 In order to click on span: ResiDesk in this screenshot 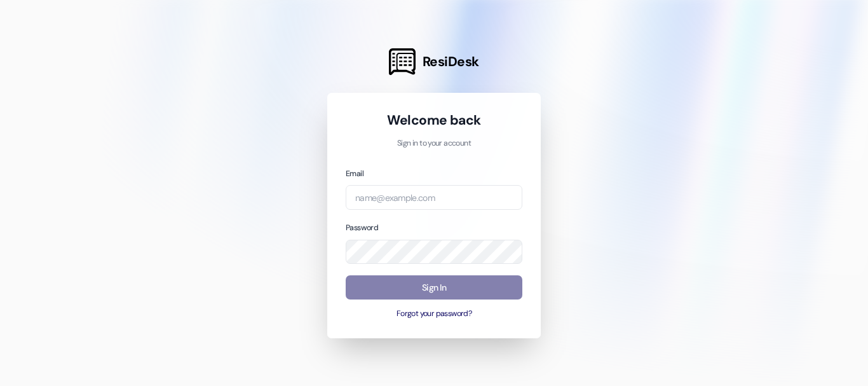, I will do `click(451, 62)`.